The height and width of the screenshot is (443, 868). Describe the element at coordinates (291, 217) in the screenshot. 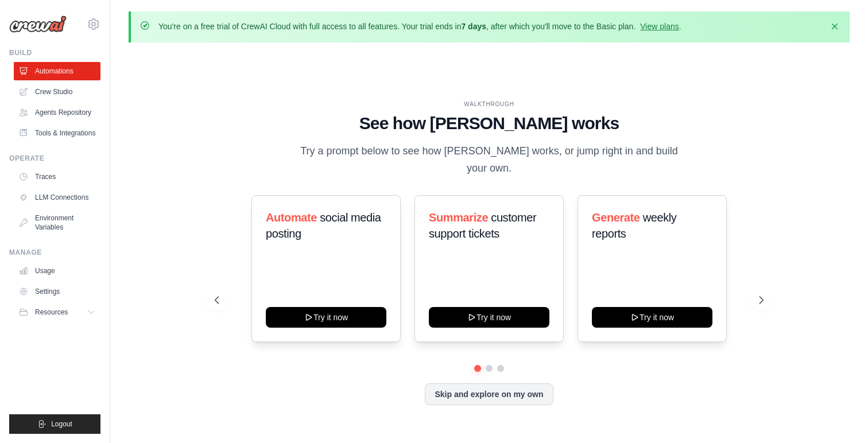

I see `span: Automate` at that location.